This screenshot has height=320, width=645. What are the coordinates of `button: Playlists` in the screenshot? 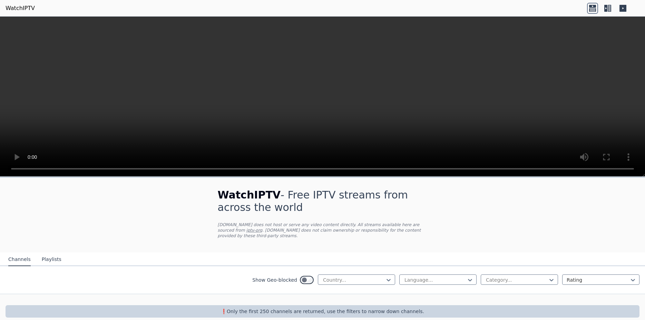 It's located at (51, 260).